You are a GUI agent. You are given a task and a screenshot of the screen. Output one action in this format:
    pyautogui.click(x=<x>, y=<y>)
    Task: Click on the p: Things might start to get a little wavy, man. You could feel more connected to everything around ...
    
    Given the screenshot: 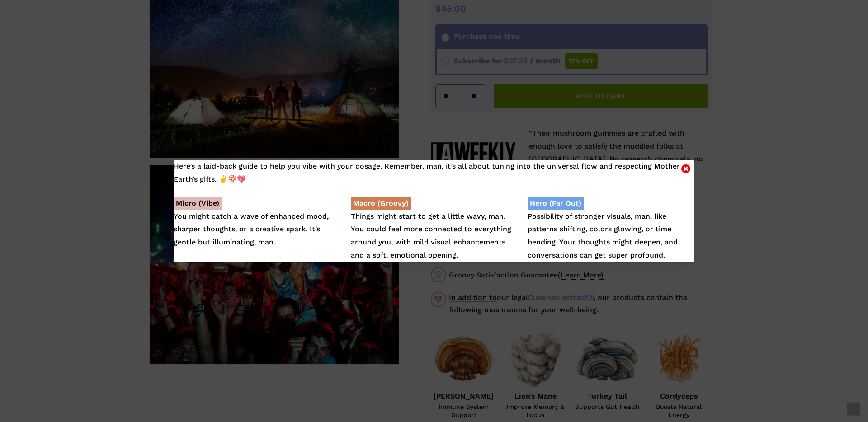 What is the action you would take?
    pyautogui.click(x=434, y=229)
    